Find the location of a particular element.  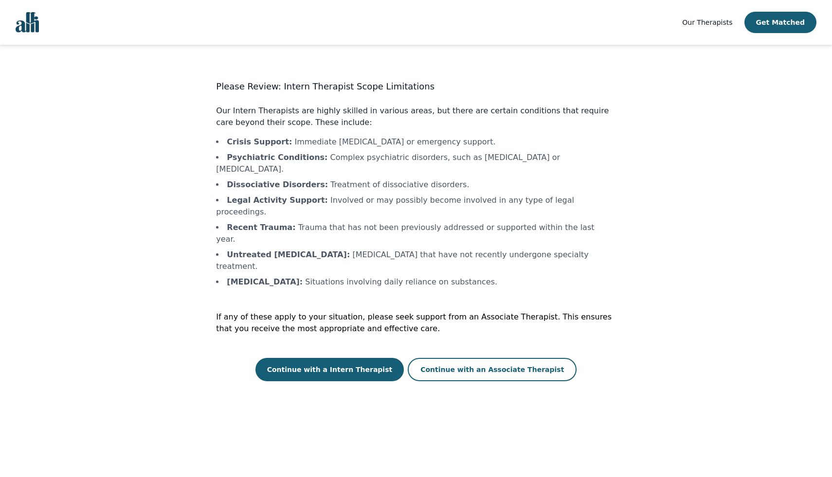

b: Legal Activity Support : is located at coordinates (277, 200).